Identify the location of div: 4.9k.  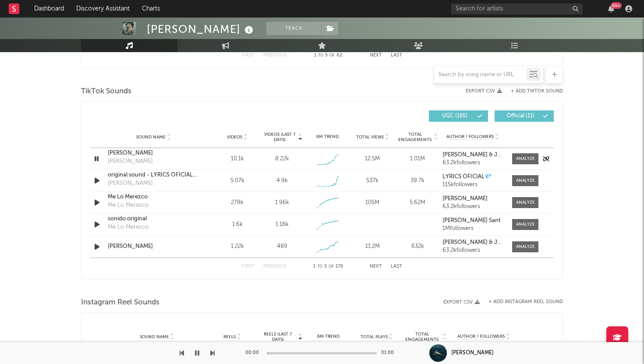
(282, 181).